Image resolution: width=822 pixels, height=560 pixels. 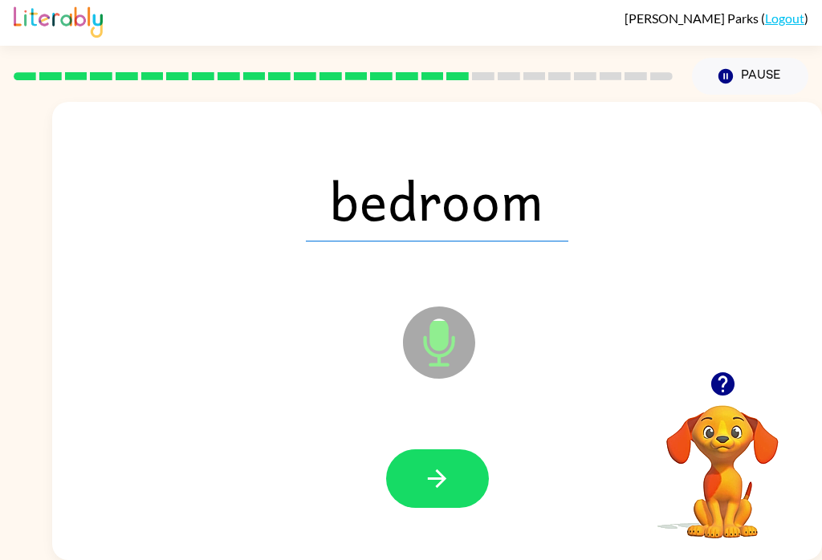 What do you see at coordinates (784, 18) in the screenshot?
I see `a: Logout` at bounding box center [784, 18].